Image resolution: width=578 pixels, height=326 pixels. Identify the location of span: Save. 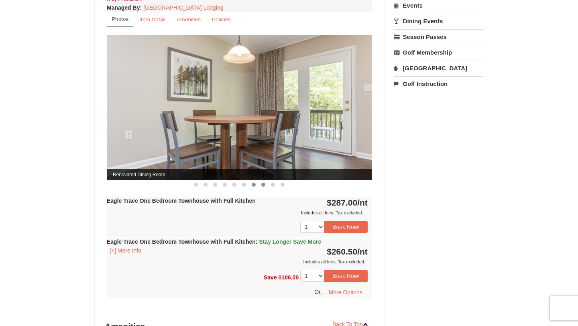
(270, 277).